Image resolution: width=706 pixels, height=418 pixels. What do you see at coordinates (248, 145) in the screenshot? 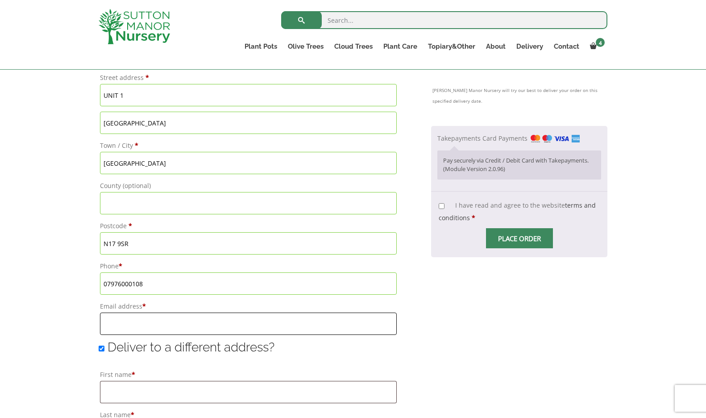
I see `label: Town / City` at bounding box center [248, 145].